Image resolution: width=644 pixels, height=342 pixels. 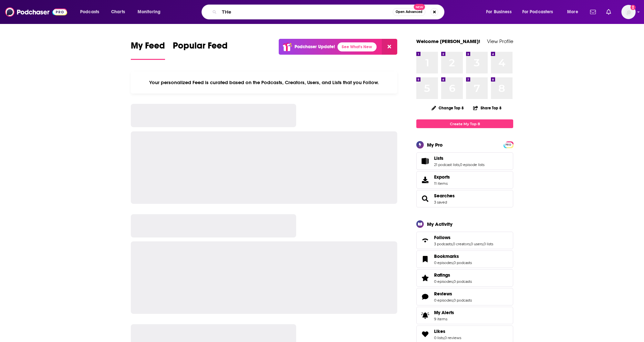 I want to click on span: 11 items, so click(x=442, y=183).